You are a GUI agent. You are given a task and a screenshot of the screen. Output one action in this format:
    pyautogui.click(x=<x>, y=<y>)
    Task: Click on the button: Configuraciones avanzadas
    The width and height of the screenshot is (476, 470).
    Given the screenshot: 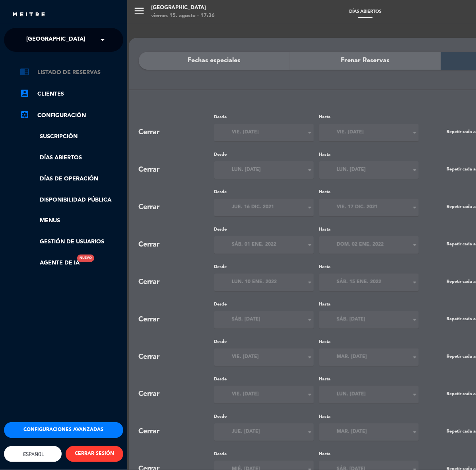 What is the action you would take?
    pyautogui.click(x=64, y=430)
    